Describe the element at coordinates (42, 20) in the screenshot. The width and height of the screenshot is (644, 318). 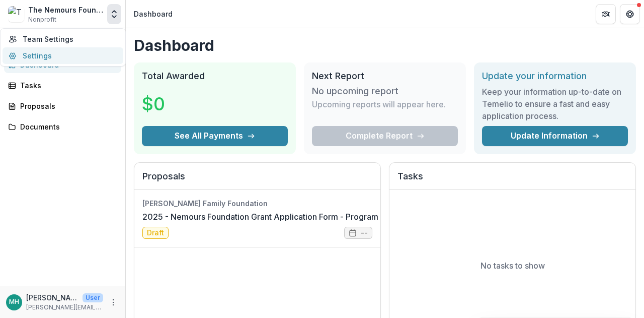
I see `span: Nonprofit` at that location.